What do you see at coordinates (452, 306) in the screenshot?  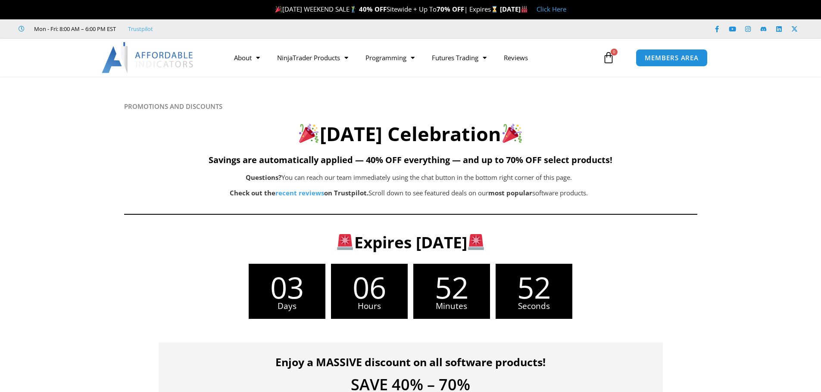 I see `span: Minutes` at bounding box center [452, 306].